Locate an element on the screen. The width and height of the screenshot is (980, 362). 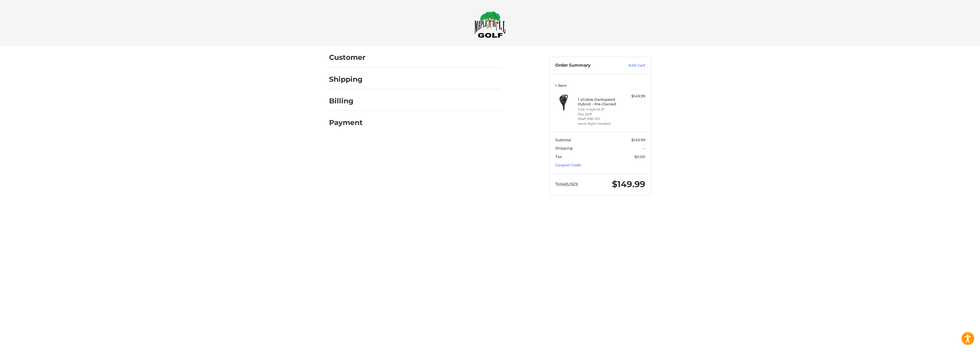
img: Maple Hill Golf is located at coordinates (490, 24).